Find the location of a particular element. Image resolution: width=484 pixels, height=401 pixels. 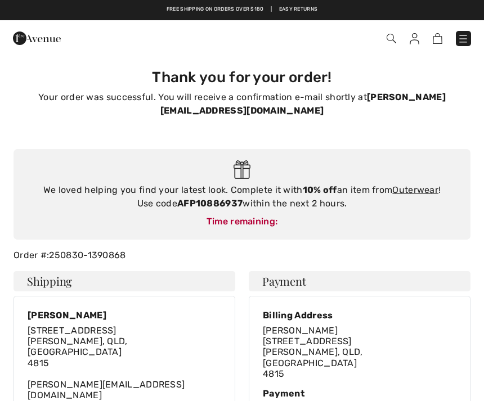

strong: 10% off is located at coordinates (320, 190).